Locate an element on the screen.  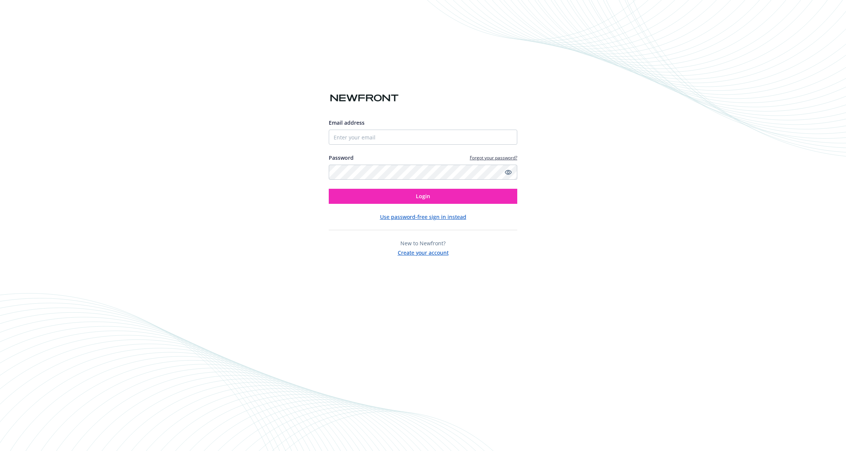
span: New to Newfront? is located at coordinates (423, 243).